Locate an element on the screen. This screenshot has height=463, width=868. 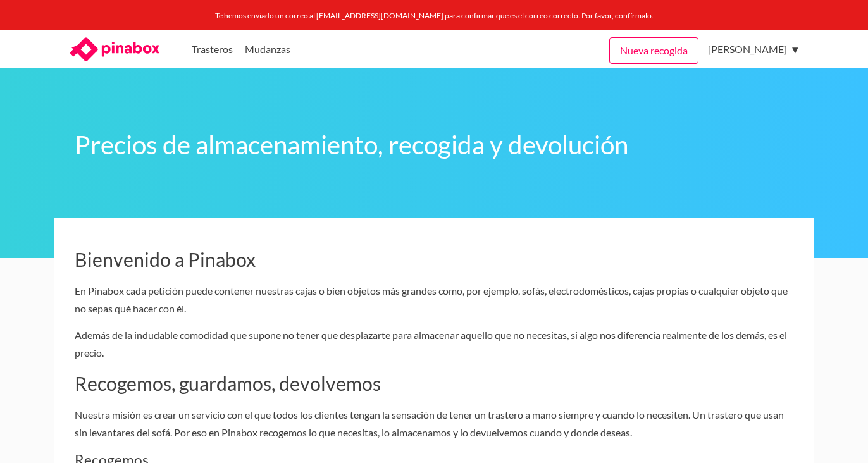
p: Nuestra misión es crear un servicio con el que todos los clientes tengan la sensación de tener un... is located at coordinates (434, 423).